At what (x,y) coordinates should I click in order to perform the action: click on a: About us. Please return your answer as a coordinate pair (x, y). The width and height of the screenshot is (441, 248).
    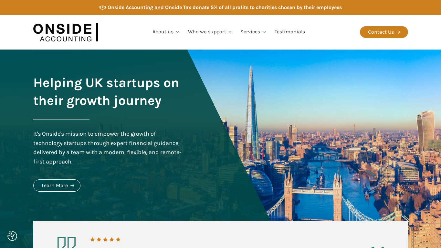
    Looking at the image, I should click on (167, 32).